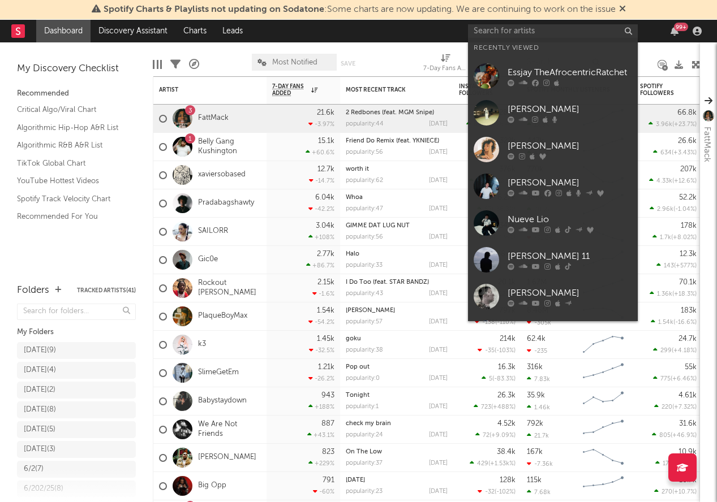 The height and width of the screenshot is (502, 717). Describe the element at coordinates (321, 350) in the screenshot. I see `div: -32.5 %` at that location.